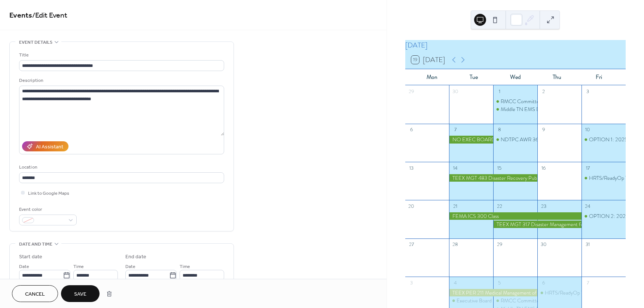  I want to click on span: Date and time, so click(35, 244).